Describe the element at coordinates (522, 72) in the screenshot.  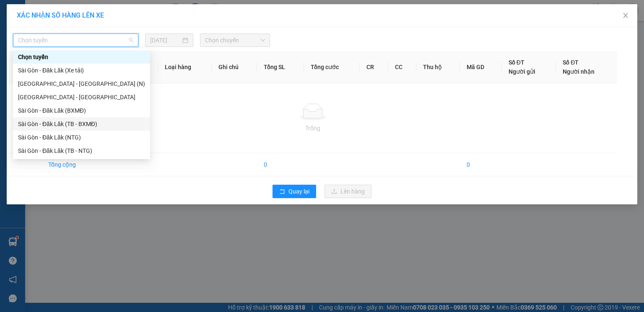
I see `span: Người gửi` at that location.